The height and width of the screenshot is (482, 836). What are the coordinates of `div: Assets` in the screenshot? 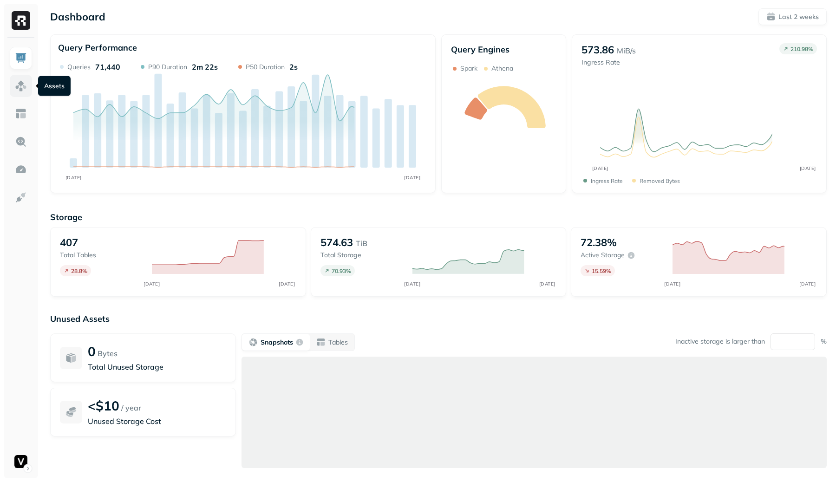 It's located at (54, 86).